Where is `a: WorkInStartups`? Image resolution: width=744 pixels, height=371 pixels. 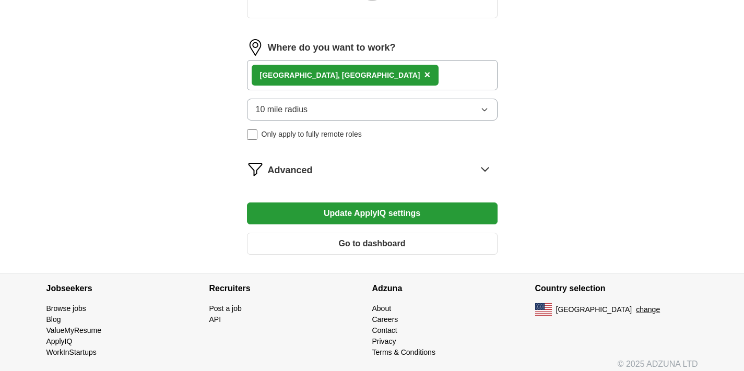 a: WorkInStartups is located at coordinates (72, 352).